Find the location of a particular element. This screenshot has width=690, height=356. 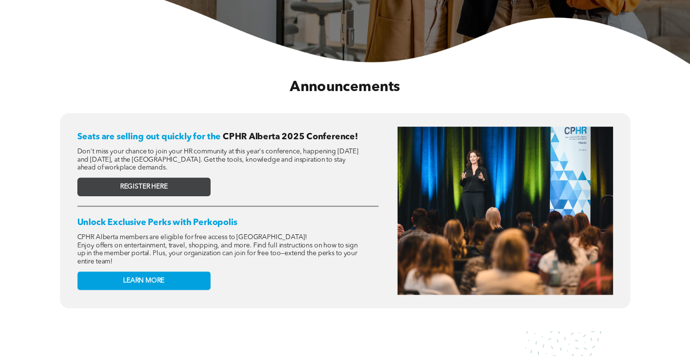

a: LEARN MORE is located at coordinates (144, 281).